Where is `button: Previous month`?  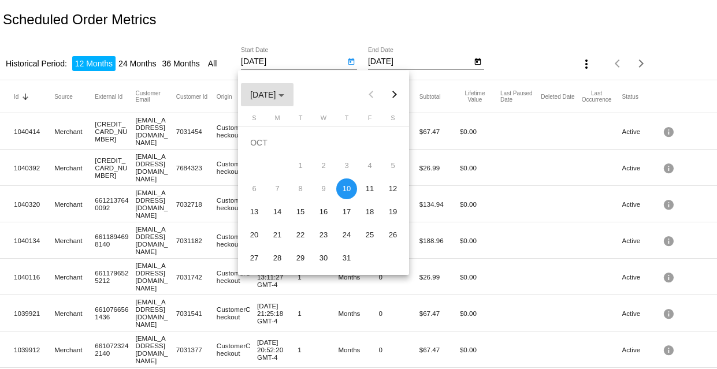
button: Previous month is located at coordinates (372, 95).